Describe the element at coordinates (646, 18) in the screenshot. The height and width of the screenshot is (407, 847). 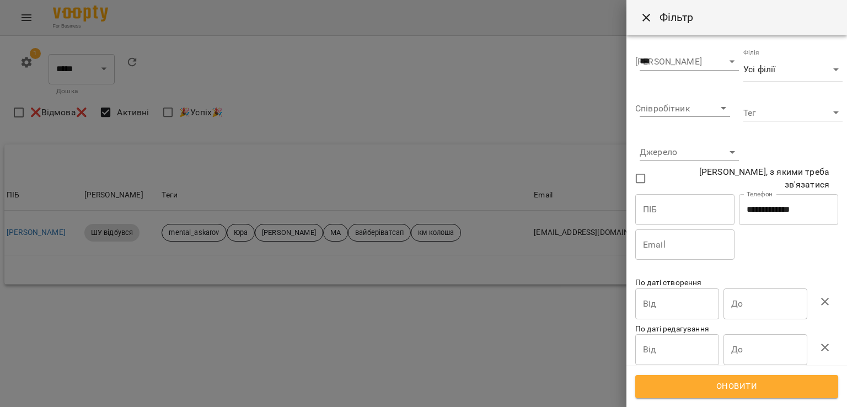
I see `button: Close` at that location.